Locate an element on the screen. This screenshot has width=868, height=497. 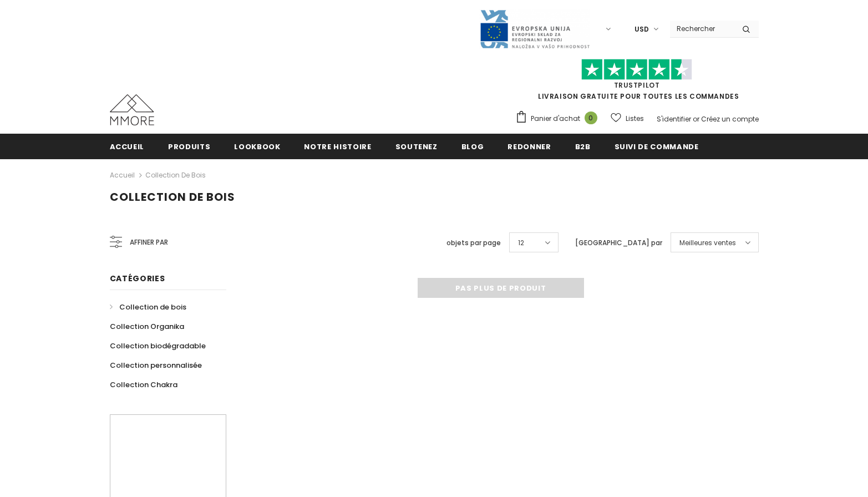
a: Collection Chakra is located at coordinates (144, 384).